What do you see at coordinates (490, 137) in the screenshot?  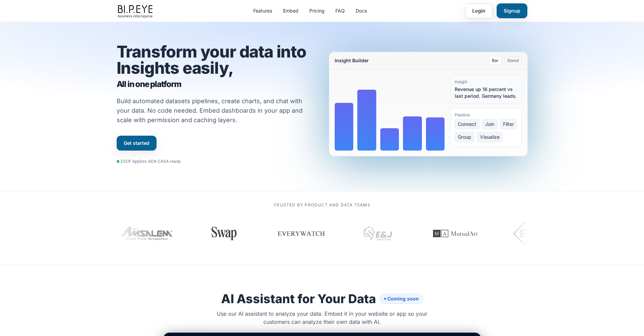 I see `span: Visualize` at bounding box center [490, 137].